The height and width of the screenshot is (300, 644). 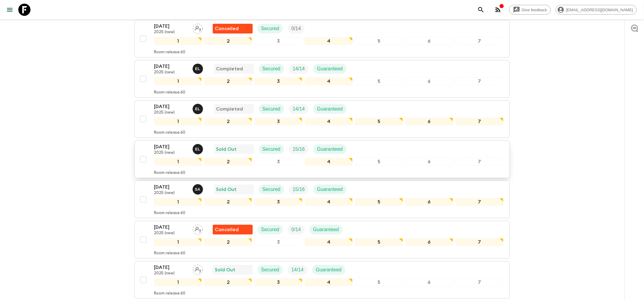 I want to click on p: 15 / 16, so click(x=298, y=149).